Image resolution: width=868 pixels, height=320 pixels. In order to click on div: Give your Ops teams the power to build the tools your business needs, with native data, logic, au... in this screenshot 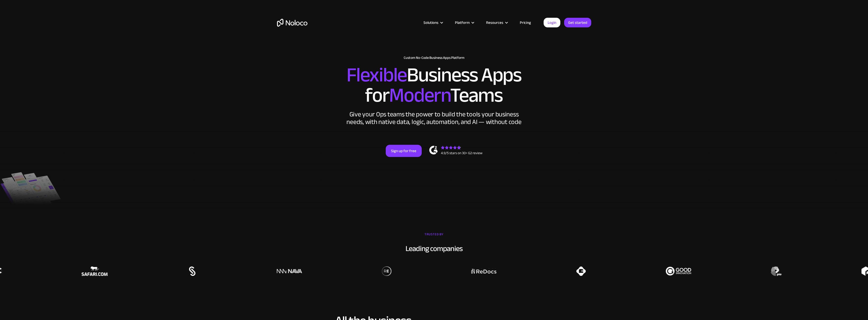, I will do `click(434, 118)`.